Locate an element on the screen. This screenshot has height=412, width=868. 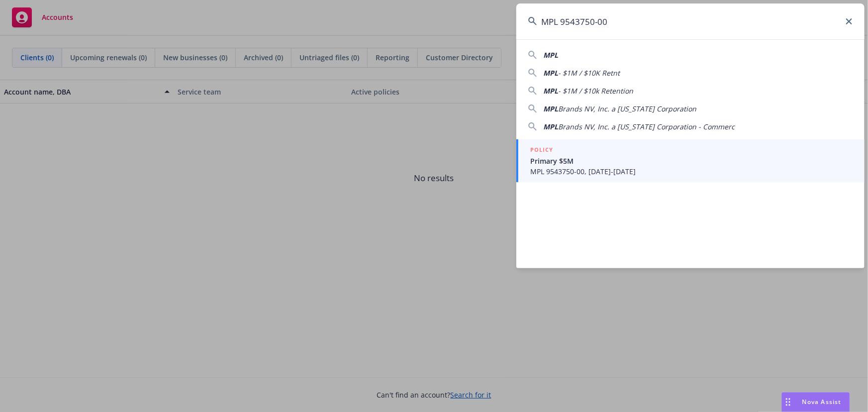
h5: POLICY is located at coordinates (542, 150).